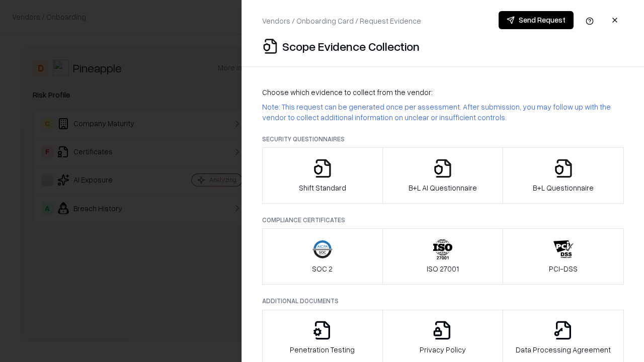 The height and width of the screenshot is (362, 644). Describe the element at coordinates (322, 188) in the screenshot. I see `p: Shift Standard` at that location.